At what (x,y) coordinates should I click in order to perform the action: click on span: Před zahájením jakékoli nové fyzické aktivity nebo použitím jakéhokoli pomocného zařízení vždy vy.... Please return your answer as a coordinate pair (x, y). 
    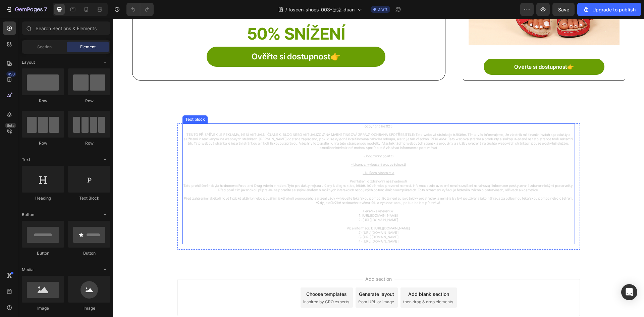
    Looking at the image, I should click on (265, 181).